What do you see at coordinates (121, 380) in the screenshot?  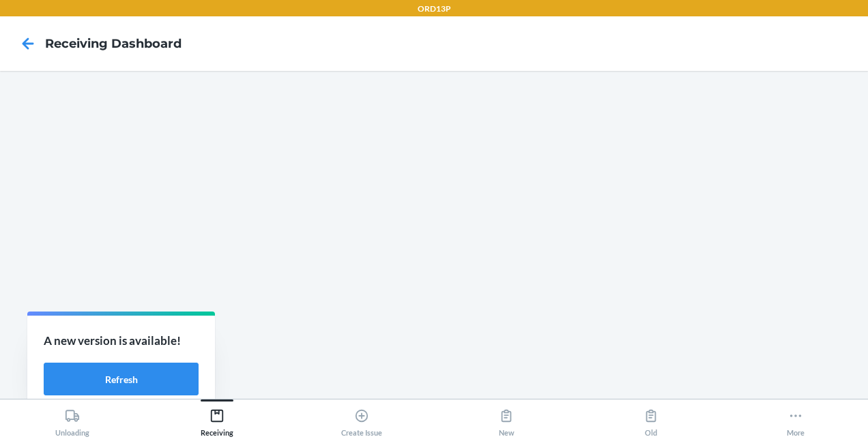 I see `button: Refresh` at bounding box center [121, 380].